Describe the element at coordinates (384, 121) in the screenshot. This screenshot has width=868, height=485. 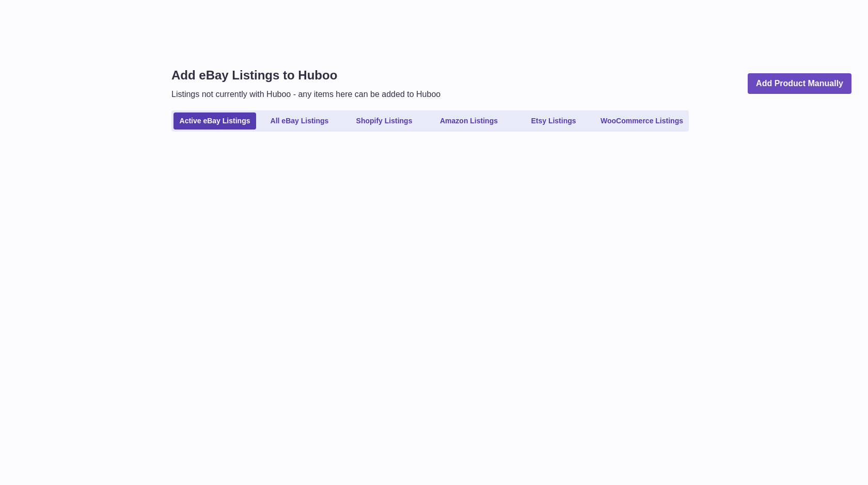
I see `a: Shopify Listings` at that location.